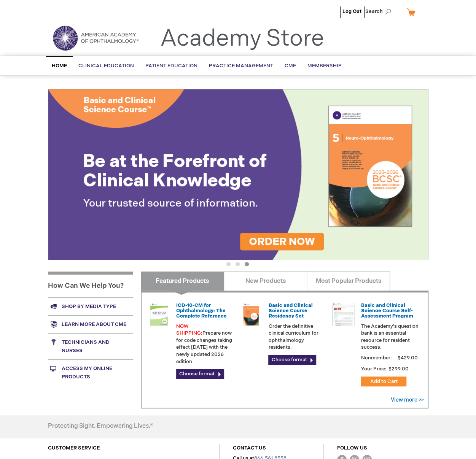 This screenshot has width=476, height=459. Describe the element at coordinates (238, 264) in the screenshot. I see `button: 2 of 3` at that location.